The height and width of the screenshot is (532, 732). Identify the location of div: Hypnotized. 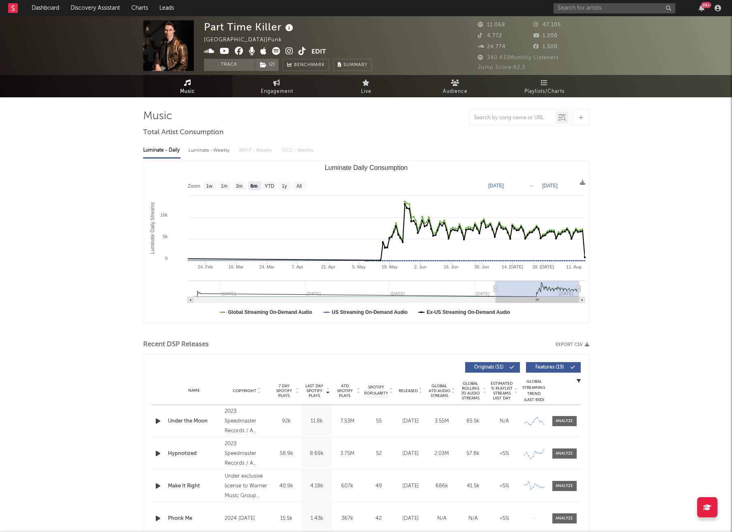
(194, 454).